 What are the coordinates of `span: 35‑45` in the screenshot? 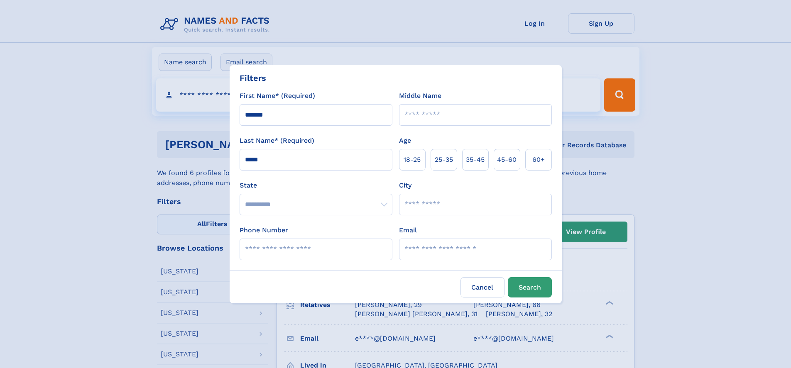 It's located at (475, 160).